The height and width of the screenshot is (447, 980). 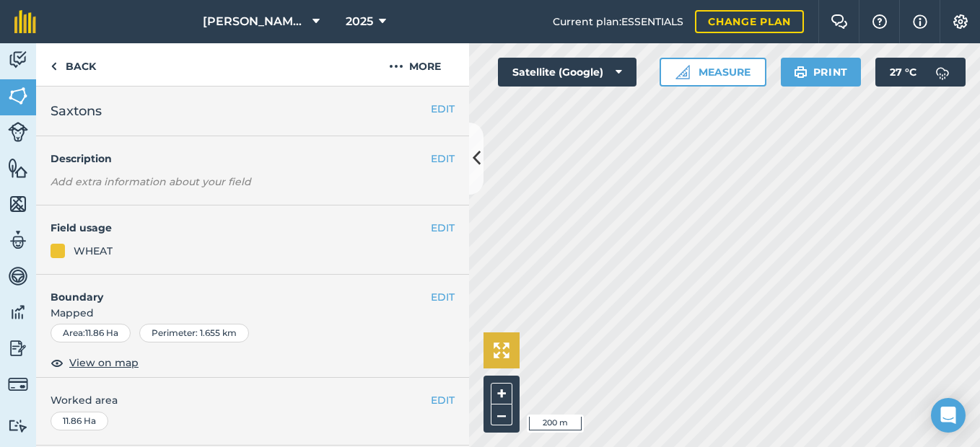 I want to click on span: View on map, so click(x=104, y=363).